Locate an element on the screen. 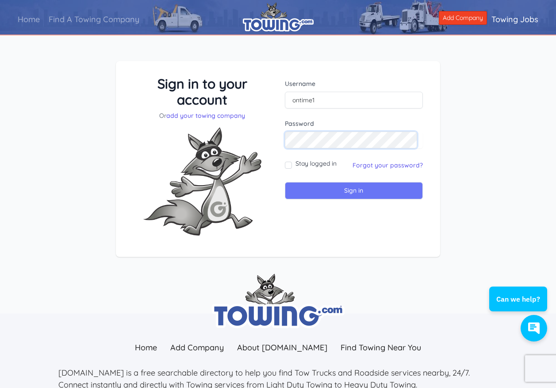  a: Towing Jobs is located at coordinates (515, 19).